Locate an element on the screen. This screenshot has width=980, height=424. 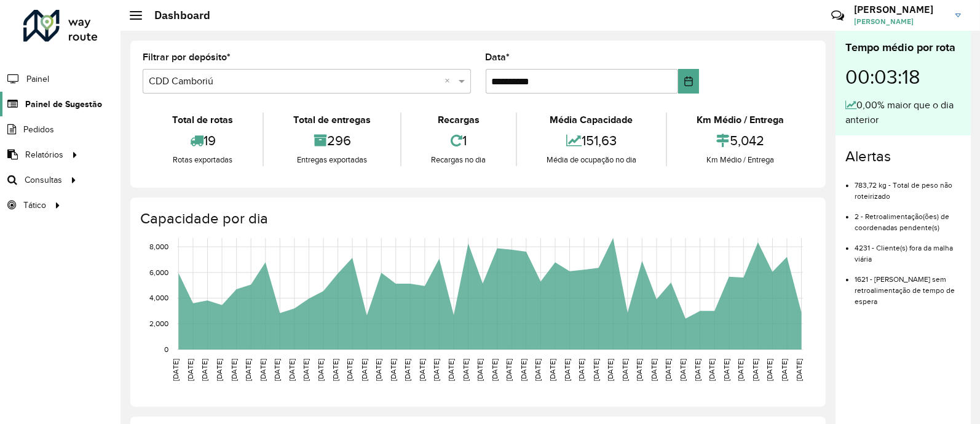
div: Total de entregas is located at coordinates (332, 120).